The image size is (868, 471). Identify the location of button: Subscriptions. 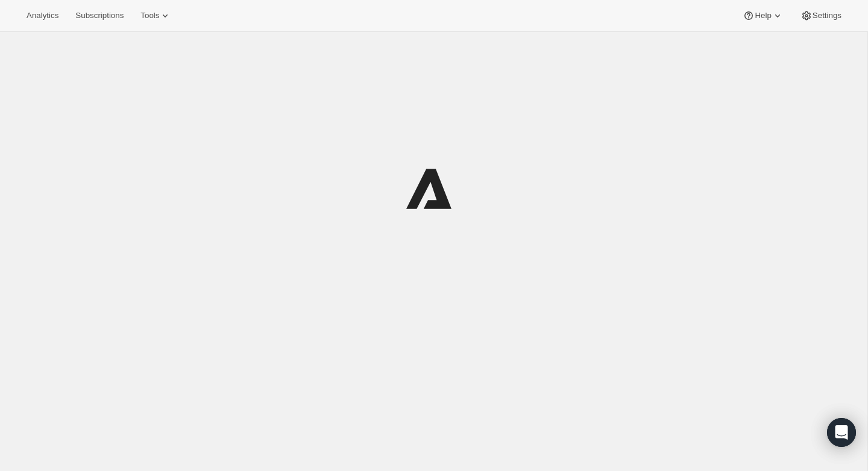
(100, 16).